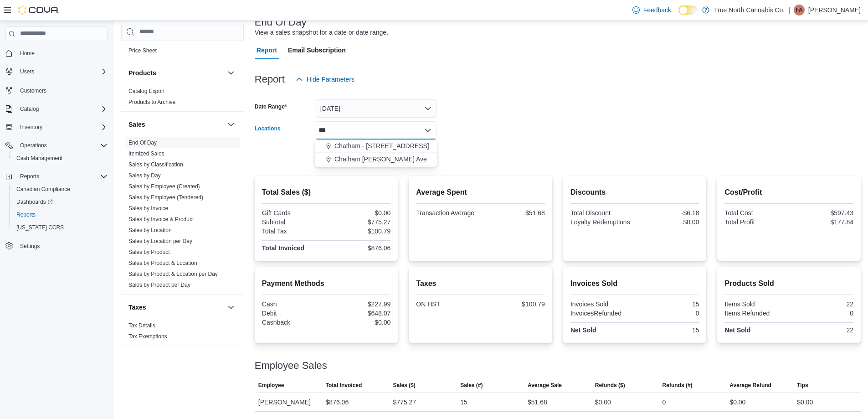 The image size is (868, 419). I want to click on button: Hide Parameters, so click(325, 79).